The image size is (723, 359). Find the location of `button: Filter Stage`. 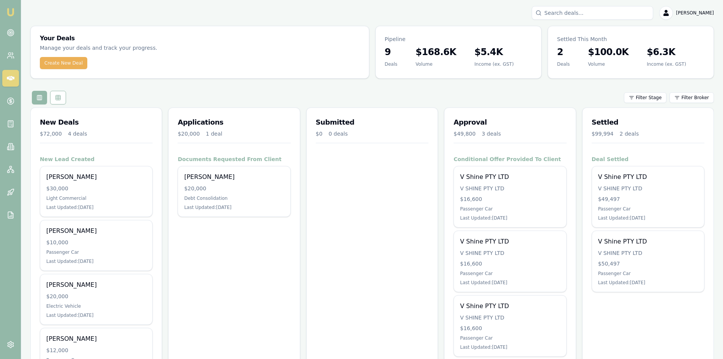

button: Filter Stage is located at coordinates (645, 98).